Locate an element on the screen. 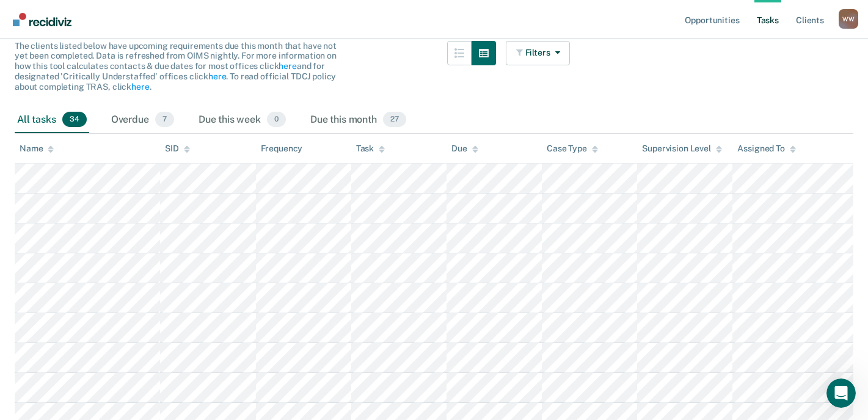  div: Due this month27 is located at coordinates (358, 121).